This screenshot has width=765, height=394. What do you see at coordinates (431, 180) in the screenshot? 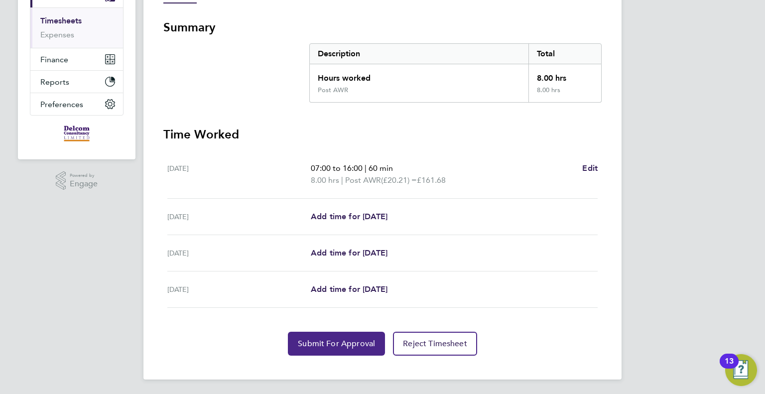
I see `span: £161.68` at bounding box center [431, 180].